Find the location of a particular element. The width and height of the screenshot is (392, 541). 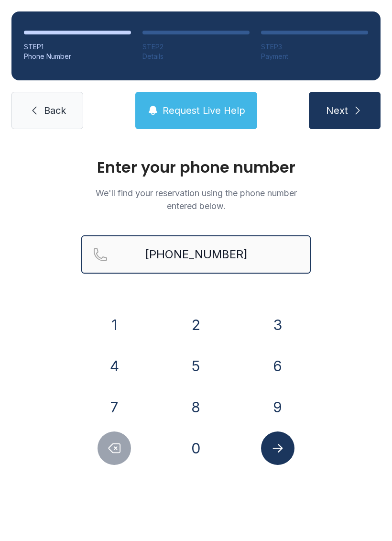

p: We'll find your reservation using the phone number entered below. is located at coordinates (196, 199).